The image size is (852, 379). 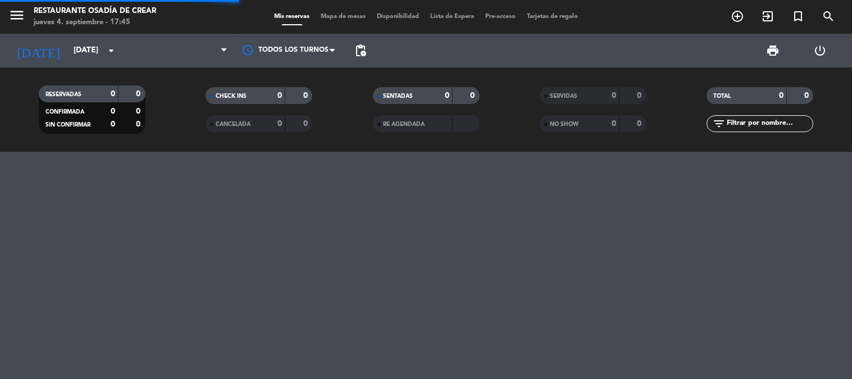 What do you see at coordinates (343, 16) in the screenshot?
I see `span: Mapa de mesas` at bounding box center [343, 16].